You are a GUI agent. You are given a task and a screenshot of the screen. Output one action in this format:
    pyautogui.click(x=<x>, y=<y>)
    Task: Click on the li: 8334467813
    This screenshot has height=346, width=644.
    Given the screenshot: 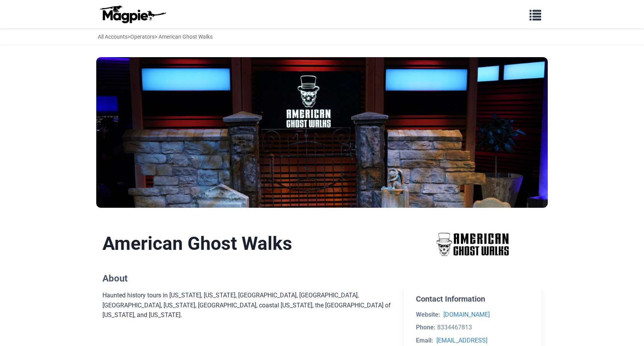 What is the action you would take?
    pyautogui.click(x=472, y=327)
    